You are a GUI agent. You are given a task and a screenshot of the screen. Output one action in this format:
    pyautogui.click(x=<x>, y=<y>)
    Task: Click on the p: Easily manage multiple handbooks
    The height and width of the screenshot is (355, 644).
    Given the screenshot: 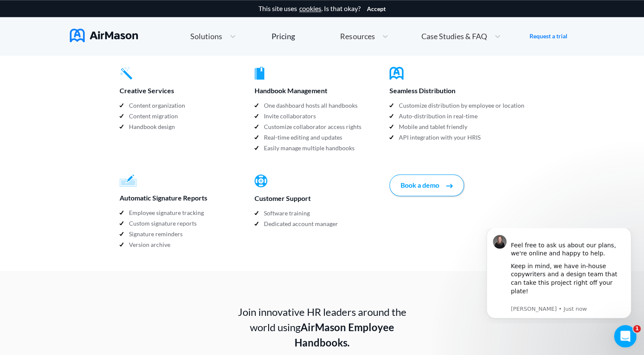 What is the action you would take?
    pyautogui.click(x=309, y=149)
    